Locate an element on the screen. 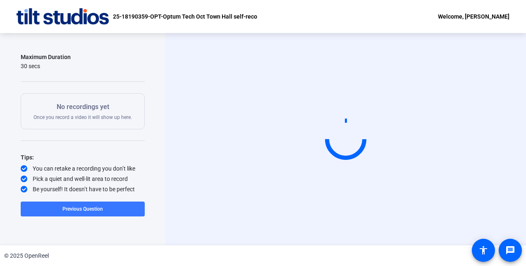 Image resolution: width=526 pixels, height=266 pixels. mat-icon: message is located at coordinates (510, 251).